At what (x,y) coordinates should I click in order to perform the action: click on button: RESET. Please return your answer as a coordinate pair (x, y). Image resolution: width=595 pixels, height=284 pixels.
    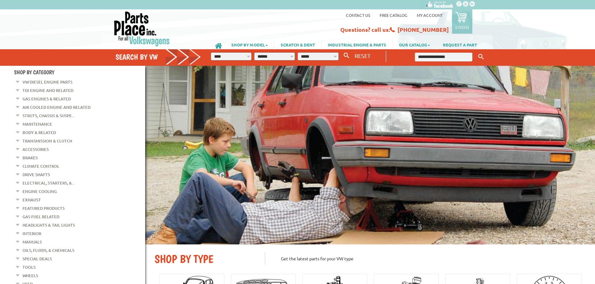
    Looking at the image, I should click on (362, 56).